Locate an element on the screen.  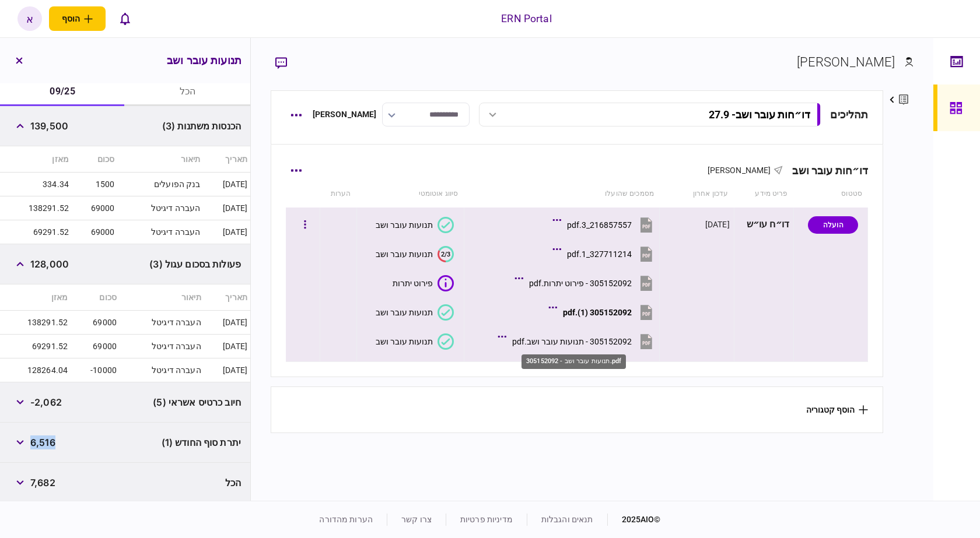
th: סיווג אוטומטי is located at coordinates (410, 194).